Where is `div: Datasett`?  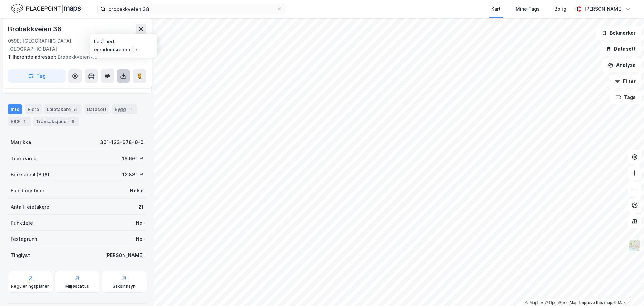
div: Datasett is located at coordinates (97, 109).